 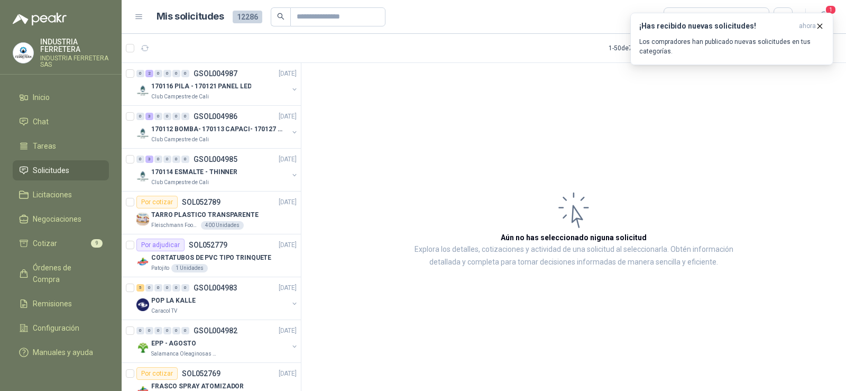 What do you see at coordinates (201, 373) in the screenshot?
I see `p: SOL052769` at bounding box center [201, 373].